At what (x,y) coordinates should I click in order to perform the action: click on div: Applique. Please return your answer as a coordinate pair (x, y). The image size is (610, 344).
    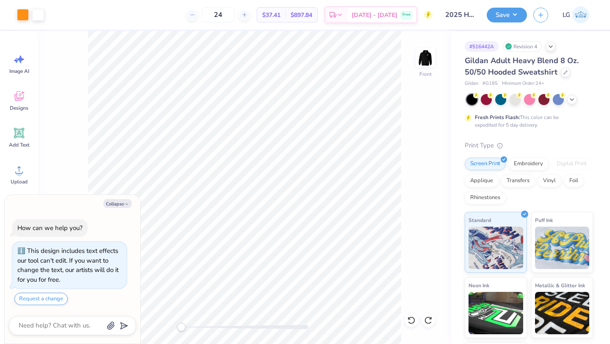
    Looking at the image, I should click on (482, 181).